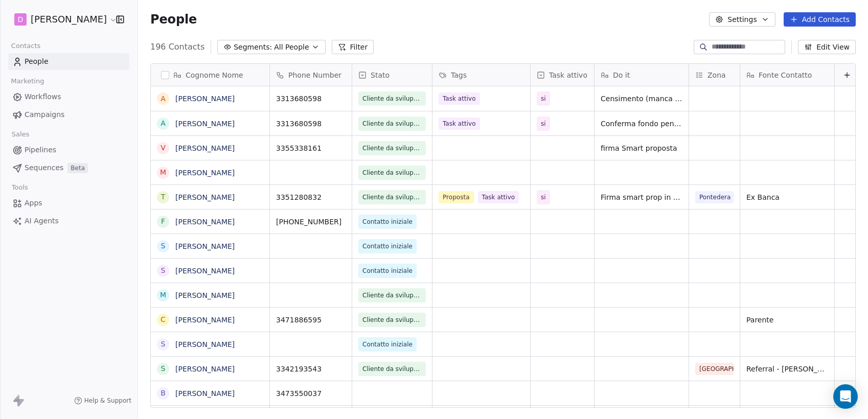  I want to click on span: Campaigns, so click(45, 114).